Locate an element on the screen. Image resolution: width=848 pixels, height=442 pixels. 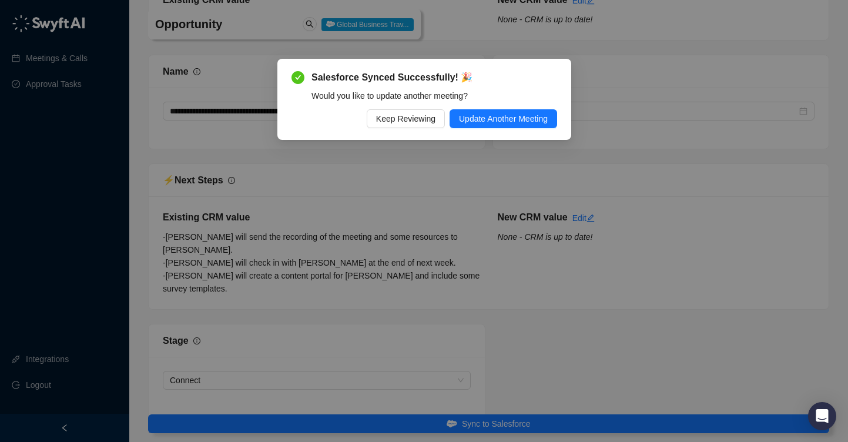
button: Keep Reviewing is located at coordinates (405, 119).